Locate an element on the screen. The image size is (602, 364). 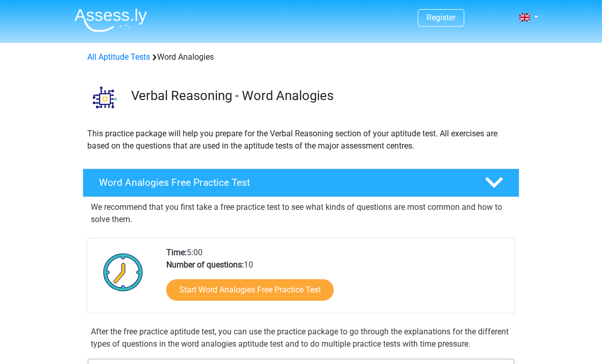
a: Register is located at coordinates (441, 17).